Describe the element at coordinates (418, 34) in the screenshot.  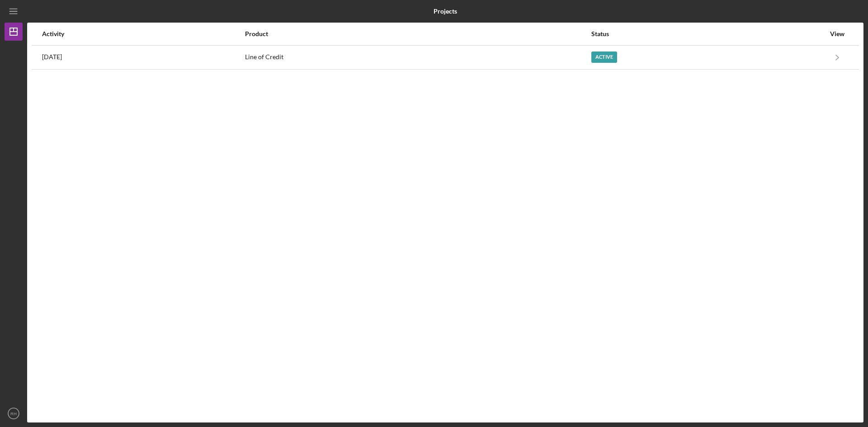
I see `div: Product` at that location.